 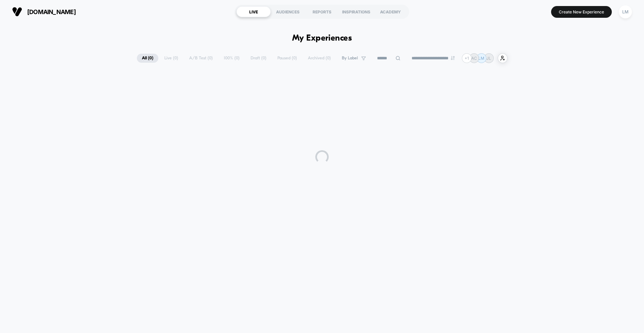 I want to click on div: + 1, so click(x=467, y=58).